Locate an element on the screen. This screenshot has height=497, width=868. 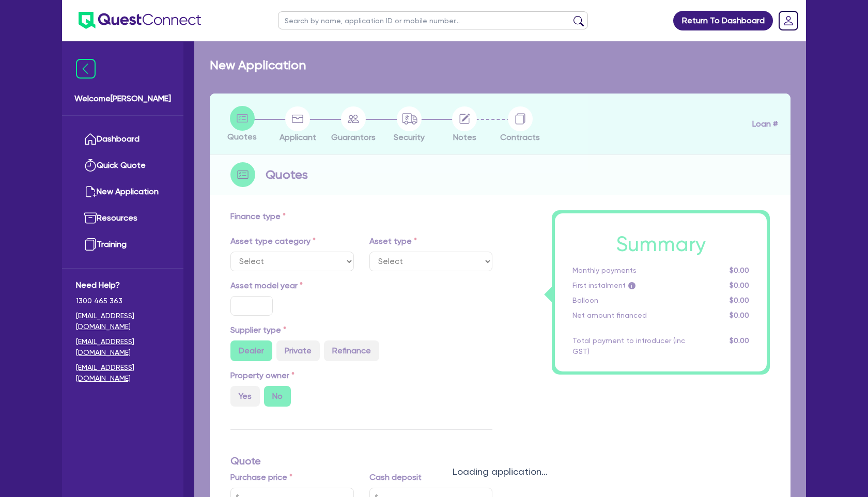
a: Dashboard is located at coordinates (122, 139).